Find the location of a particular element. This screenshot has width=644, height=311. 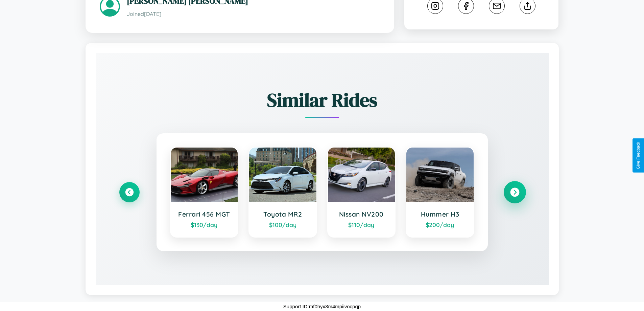

a: Toyota MR2$100/day is located at coordinates (283, 192).